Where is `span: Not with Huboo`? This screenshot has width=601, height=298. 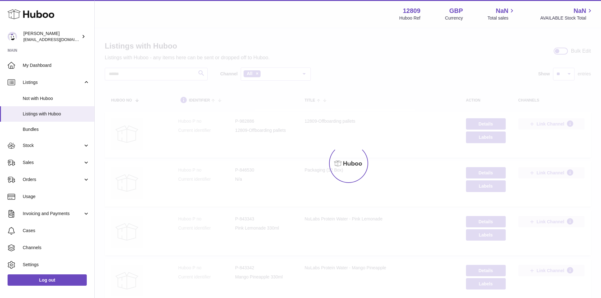 span: Not with Huboo is located at coordinates (56, 98).